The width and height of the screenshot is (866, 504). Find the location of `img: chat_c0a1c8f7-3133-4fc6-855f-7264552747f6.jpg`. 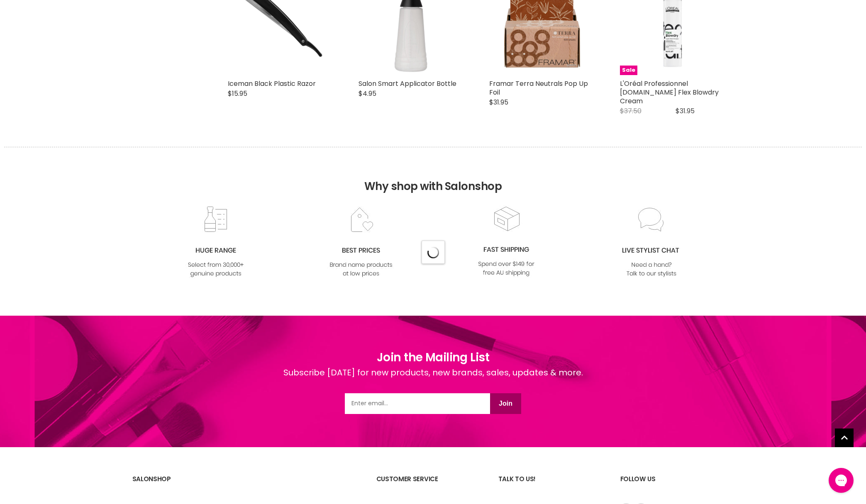

img: chat_c0a1c8f7-3133-4fc6-855f-7264552747f6.jpg is located at coordinates (651, 242).